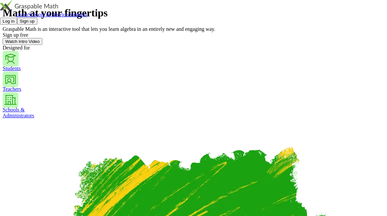 The height and width of the screenshot is (216, 387). What do you see at coordinates (15, 35) in the screenshot?
I see `span: Sign up free` at bounding box center [15, 35].